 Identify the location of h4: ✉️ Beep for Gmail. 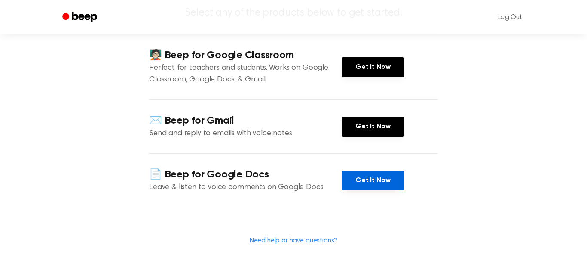
(246, 120).